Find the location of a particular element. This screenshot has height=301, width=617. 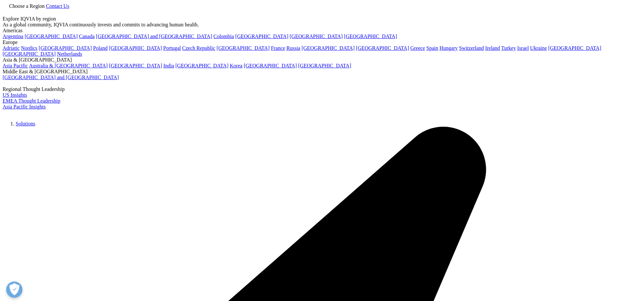

a: Adriatic is located at coordinates (11, 48).